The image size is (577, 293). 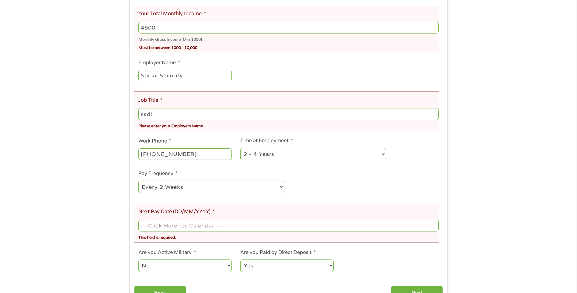 I want to click on label: Are you Paid by Direct Deposit, so click(x=278, y=252).